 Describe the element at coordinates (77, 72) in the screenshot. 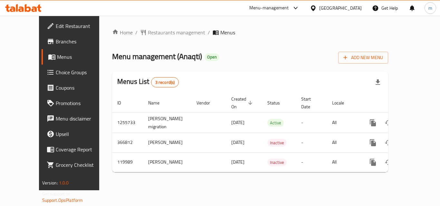

I see `a: Choice Groups` at that location.